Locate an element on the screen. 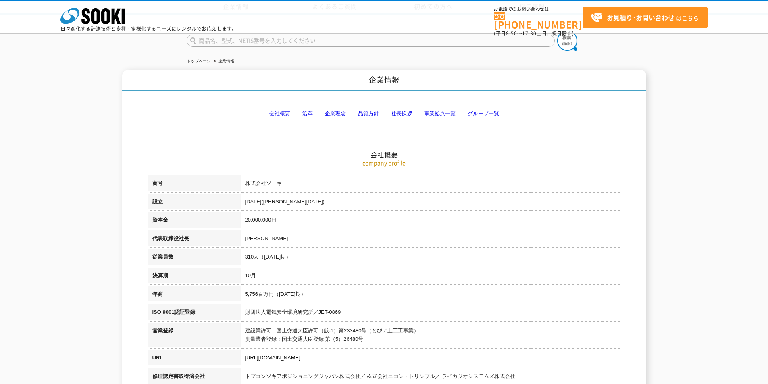 Image resolution: width=768 pixels, height=384 pixels. img: btn_search.png is located at coordinates (568, 41).